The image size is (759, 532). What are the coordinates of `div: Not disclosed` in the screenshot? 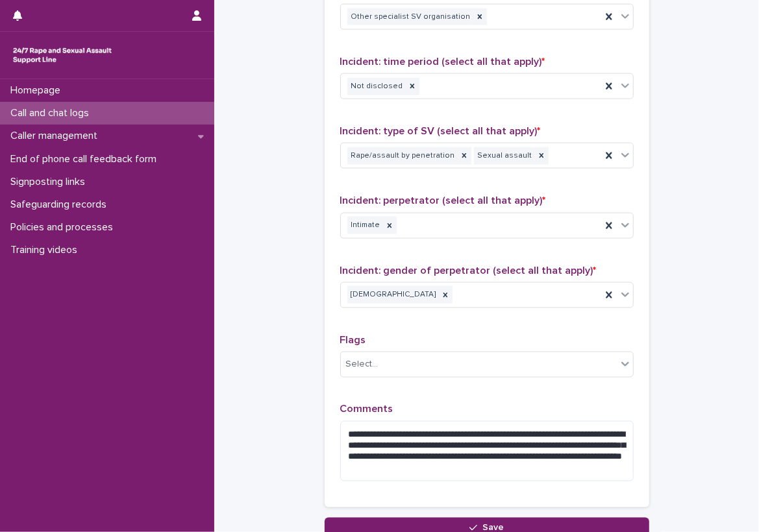 It's located at (376, 86).